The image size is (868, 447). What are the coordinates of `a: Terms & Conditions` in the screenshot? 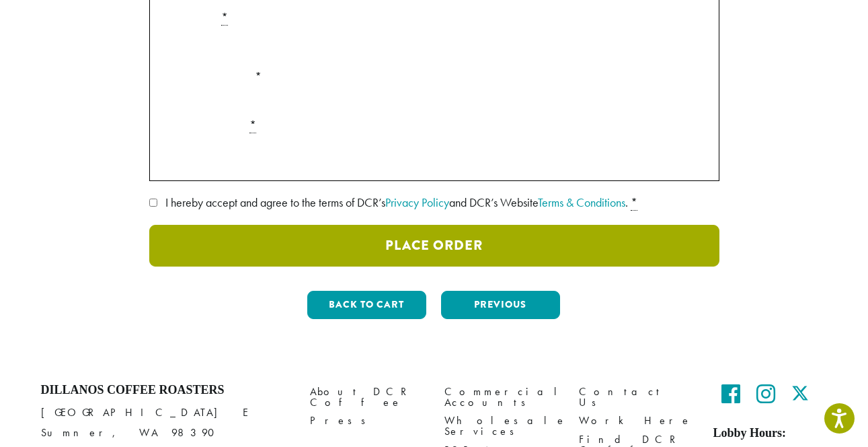 It's located at (581, 202).